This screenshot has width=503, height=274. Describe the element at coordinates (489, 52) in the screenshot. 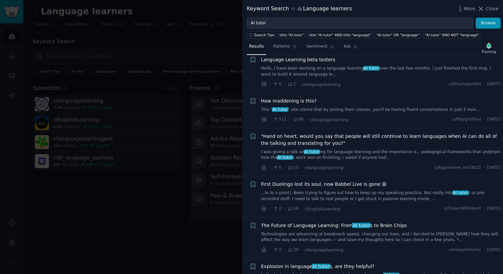

I see `div: Tracking` at that location.